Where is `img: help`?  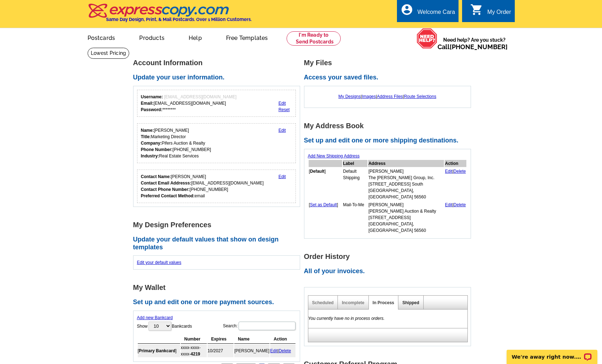
img: help is located at coordinates (427, 38).